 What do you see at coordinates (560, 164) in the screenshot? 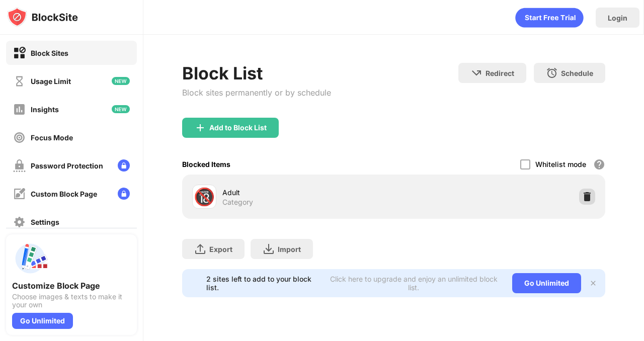
I see `div: Whitelist mode` at bounding box center [560, 164].